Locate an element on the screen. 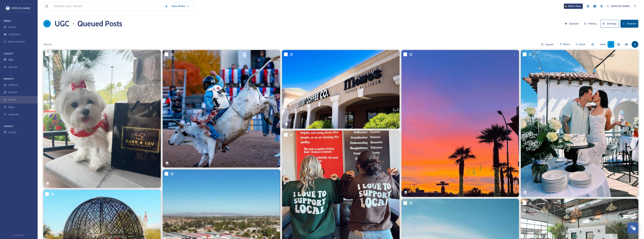 The image size is (644, 239). a: View all files is located at coordinates (180, 6).